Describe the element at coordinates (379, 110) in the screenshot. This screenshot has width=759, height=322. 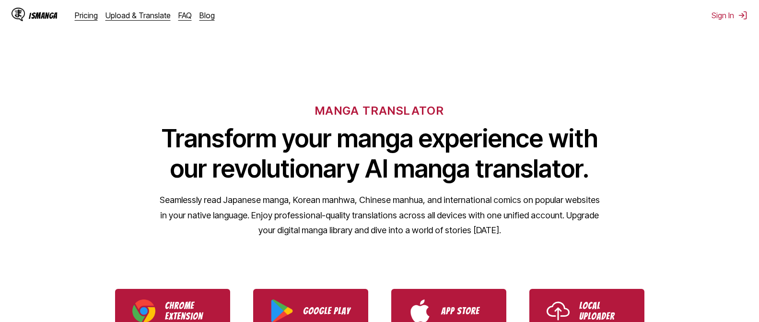
I see `h6: MANGA TRANSLATOR` at that location.